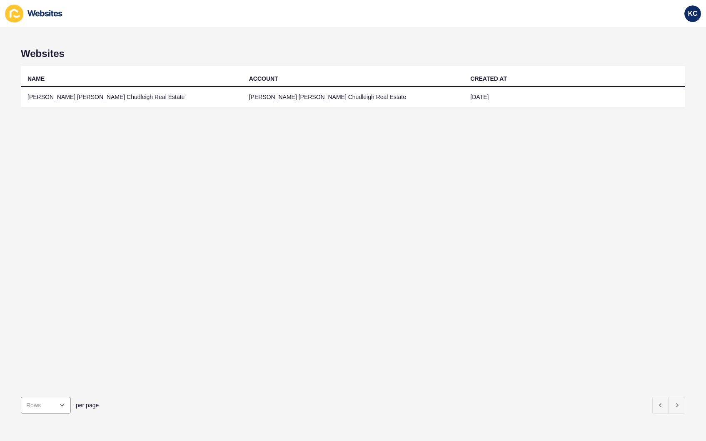 The height and width of the screenshot is (441, 706). I want to click on div: CREATED AT, so click(488, 79).